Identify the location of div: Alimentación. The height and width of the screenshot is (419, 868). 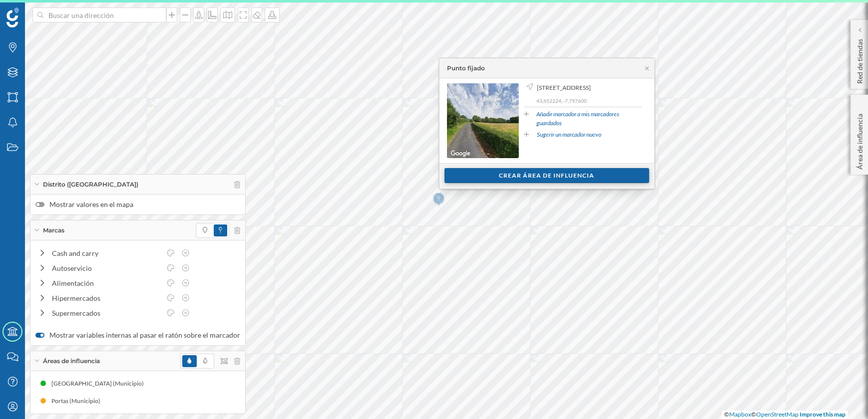
(107, 283).